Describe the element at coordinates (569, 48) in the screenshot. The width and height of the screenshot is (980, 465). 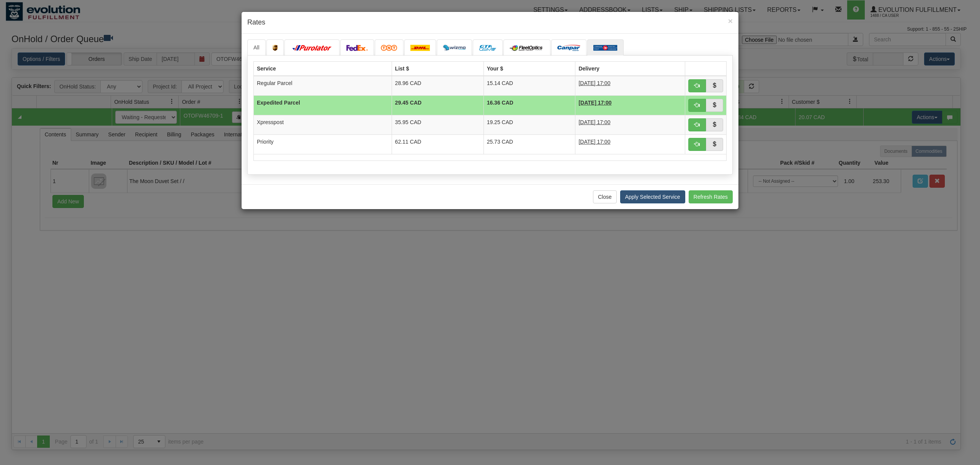
I see `img: campar.png` at that location.